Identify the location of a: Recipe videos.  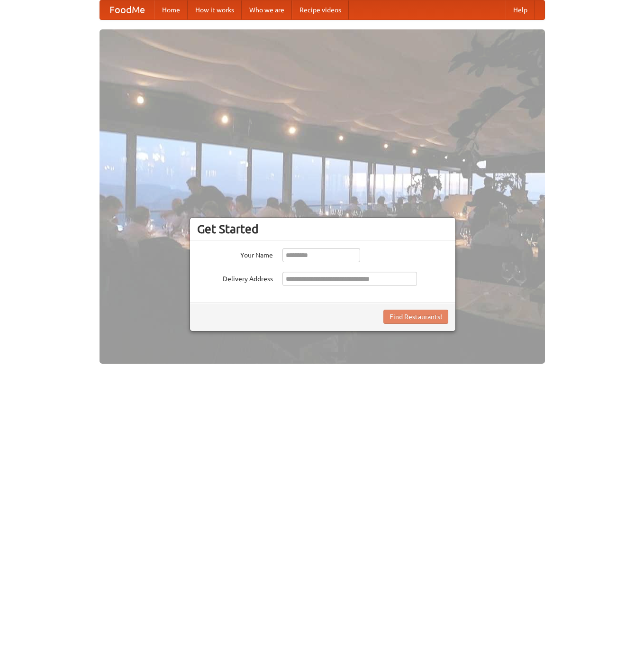
(321, 10).